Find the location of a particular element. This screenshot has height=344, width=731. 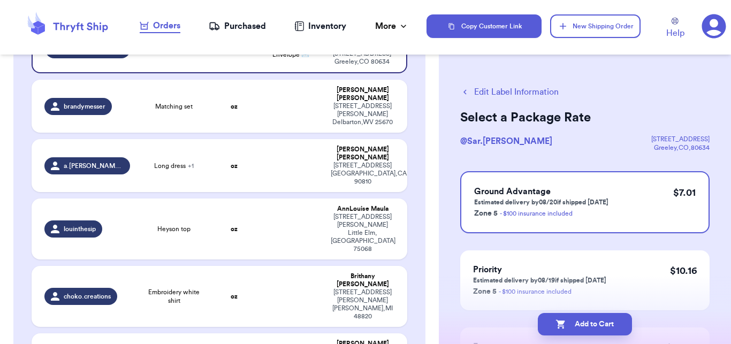

div: Inventory is located at coordinates (320, 26).